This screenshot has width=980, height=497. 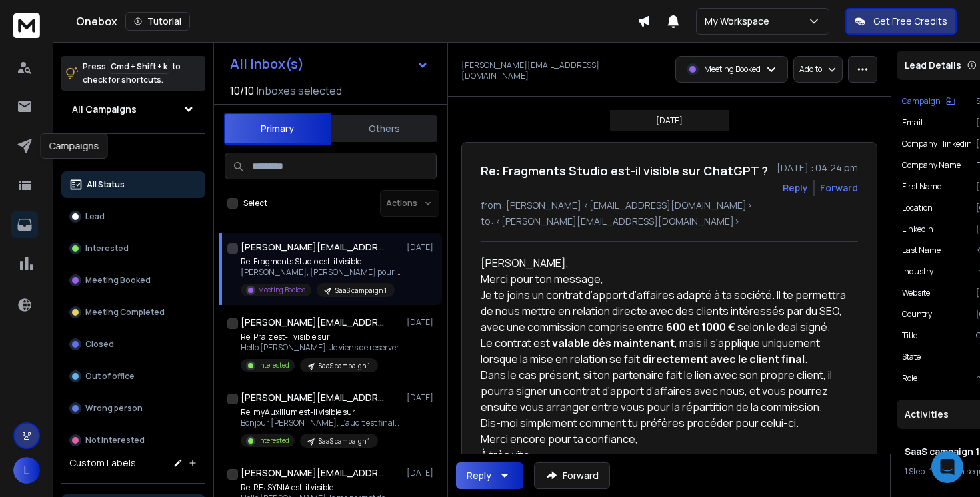 What do you see at coordinates (912, 123) in the screenshot?
I see `p: Email` at bounding box center [912, 123].